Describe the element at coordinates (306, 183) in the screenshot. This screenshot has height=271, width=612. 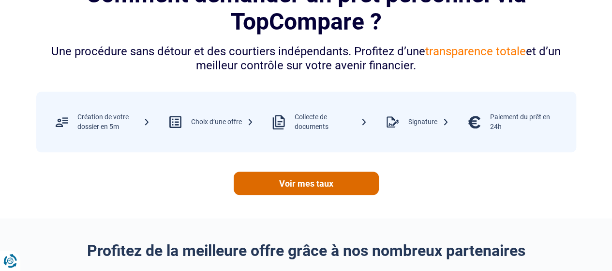
I see `a: Voir mes taux` at that location.